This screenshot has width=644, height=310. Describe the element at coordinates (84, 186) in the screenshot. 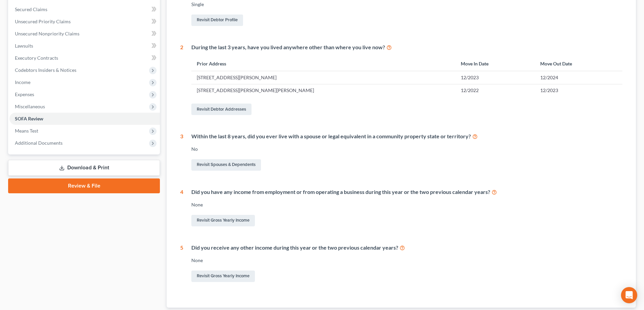

I see `a: Review & File` at that location.